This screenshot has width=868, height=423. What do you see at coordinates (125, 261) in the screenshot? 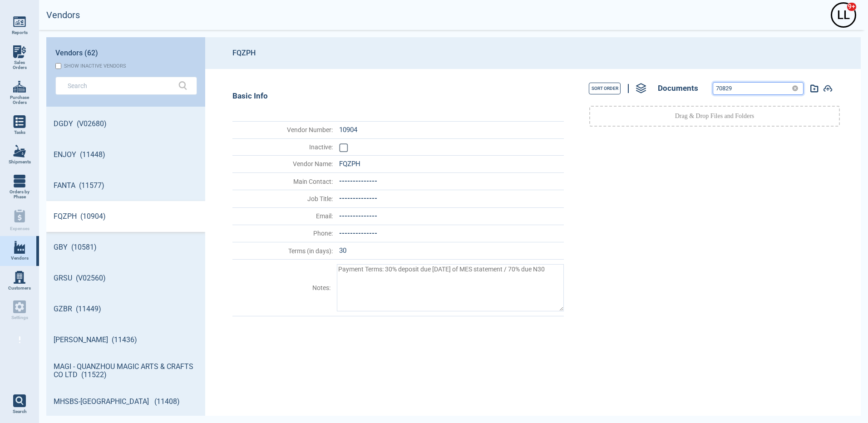
I see `div: grid` at bounding box center [125, 261].